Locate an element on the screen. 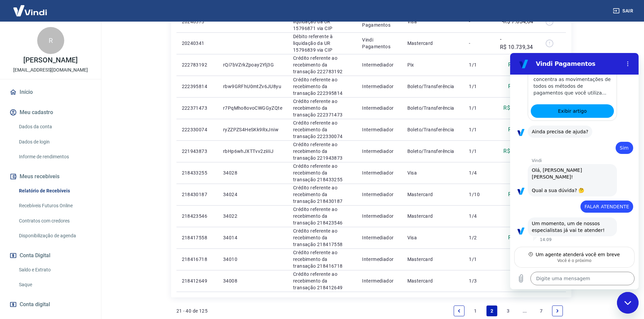 The height and width of the screenshot is (319, 644). p: 34010 is located at coordinates (253, 260).